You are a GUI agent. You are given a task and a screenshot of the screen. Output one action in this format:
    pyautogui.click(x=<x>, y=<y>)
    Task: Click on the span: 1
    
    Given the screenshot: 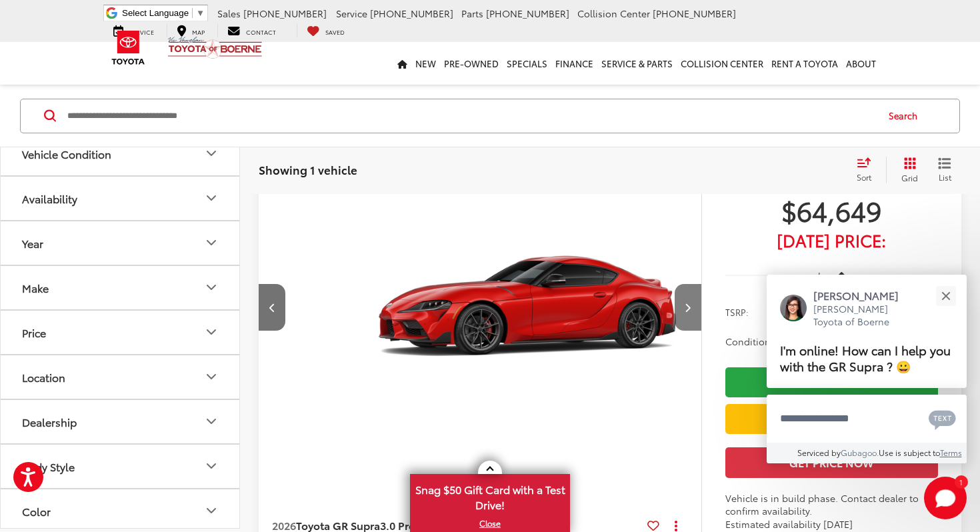 What is the action you would take?
    pyautogui.click(x=960, y=482)
    